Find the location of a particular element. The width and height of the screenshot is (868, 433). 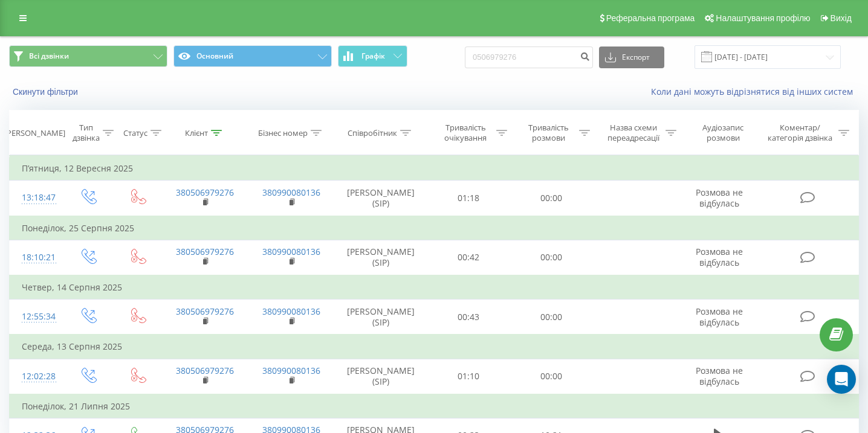

button: Всі дзвінки is located at coordinates (88, 56).